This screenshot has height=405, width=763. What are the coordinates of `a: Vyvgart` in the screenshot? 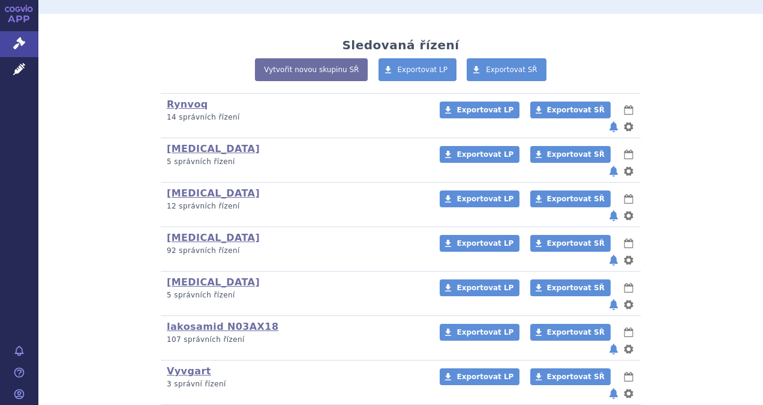 It's located at (189, 370).